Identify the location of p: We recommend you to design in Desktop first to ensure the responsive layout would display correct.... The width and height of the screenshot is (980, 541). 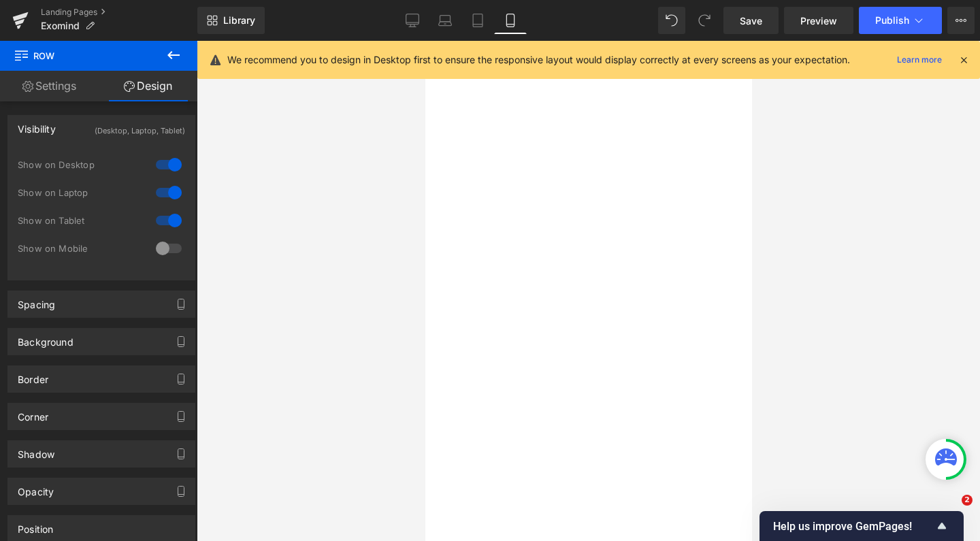
(538, 60).